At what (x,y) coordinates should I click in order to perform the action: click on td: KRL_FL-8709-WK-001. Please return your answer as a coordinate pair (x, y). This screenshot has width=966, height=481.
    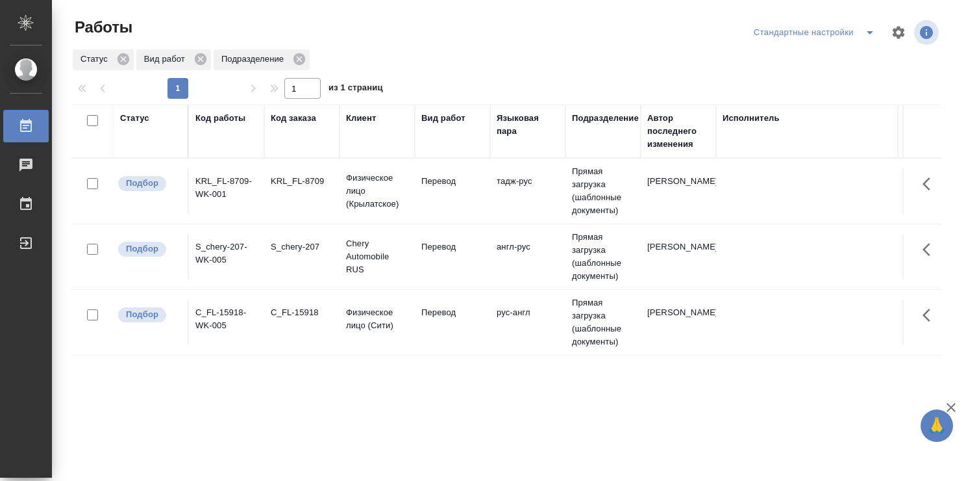
    Looking at the image, I should click on (227, 191).